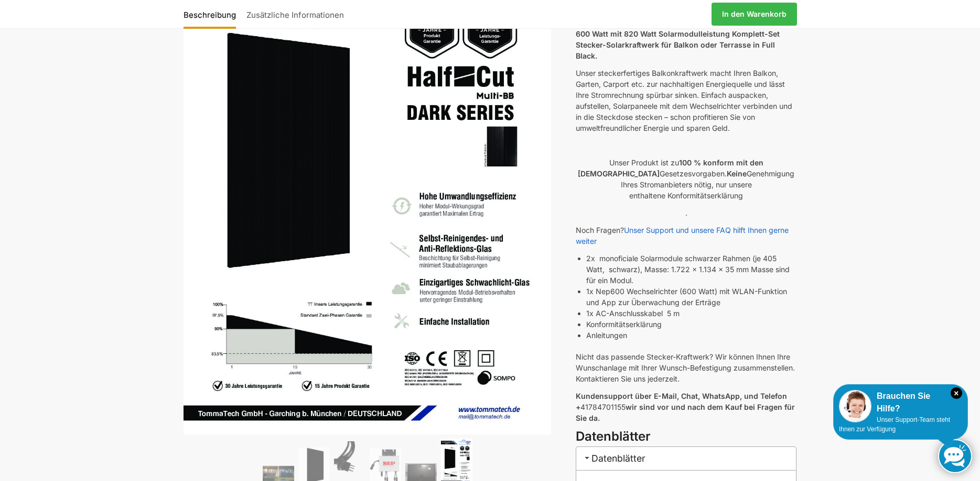  Describe the element at coordinates (685, 413) in the screenshot. I see `strong: wir sind vor und nach dem Kauf bei Fragen für Sie da.` at that location.